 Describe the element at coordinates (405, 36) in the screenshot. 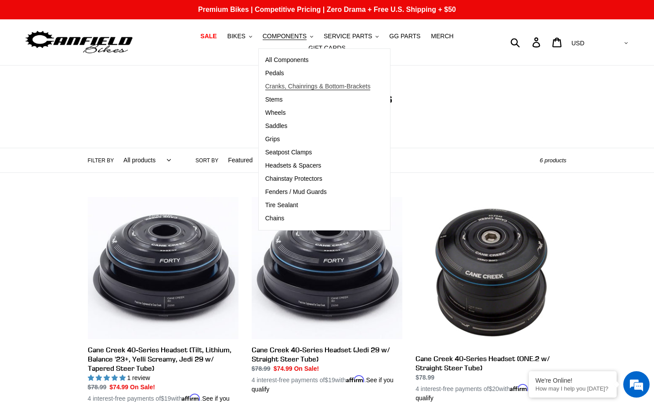

I see `span: GG PARTS` at that location.